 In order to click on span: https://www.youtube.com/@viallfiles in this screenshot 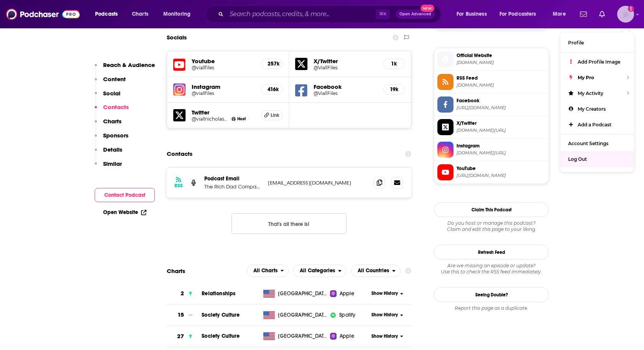, I will do `click(501, 175)`.